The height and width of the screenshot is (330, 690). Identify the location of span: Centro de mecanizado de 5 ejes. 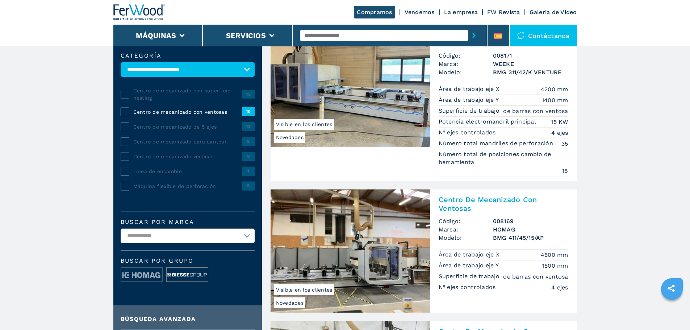
(188, 127).